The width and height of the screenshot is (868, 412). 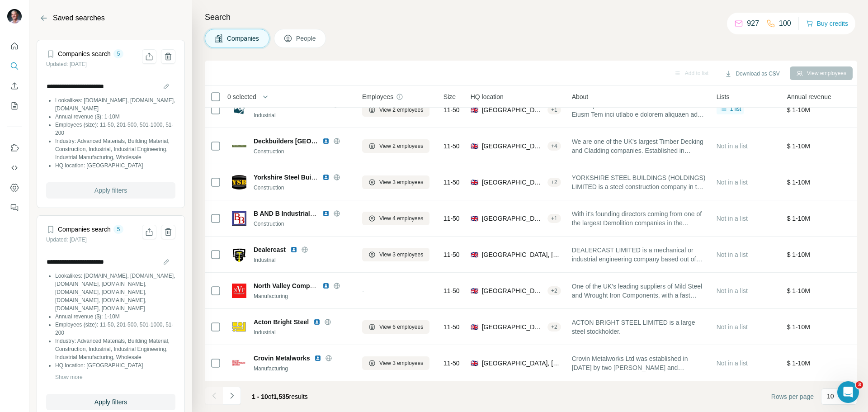 What do you see at coordinates (827, 24) in the screenshot?
I see `button: Buy credits` at bounding box center [827, 24].